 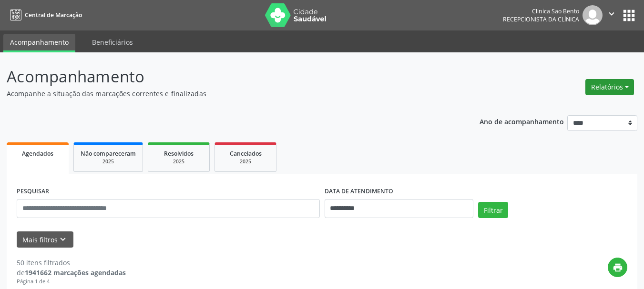 What do you see at coordinates (45, 240) in the screenshot?
I see `button: Mais filtroskeyboard_arrow_down` at bounding box center [45, 240].